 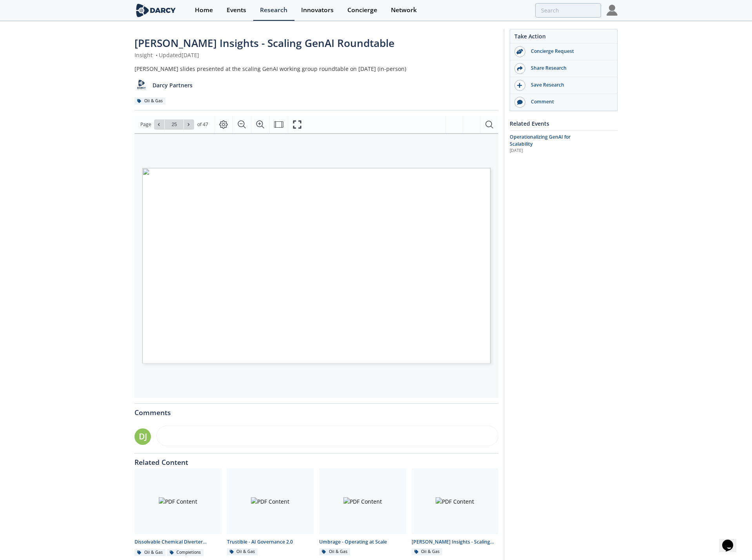 I want to click on div: Completions, so click(x=185, y=553).